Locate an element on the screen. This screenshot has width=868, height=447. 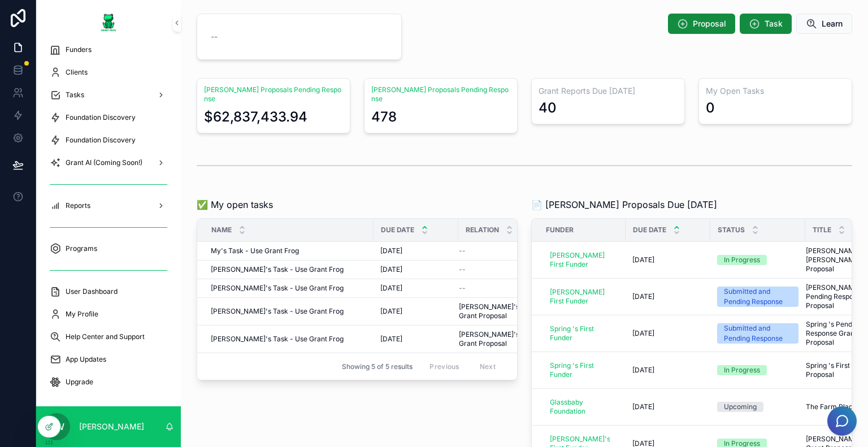
span: User Dashboard is located at coordinates (92, 292).